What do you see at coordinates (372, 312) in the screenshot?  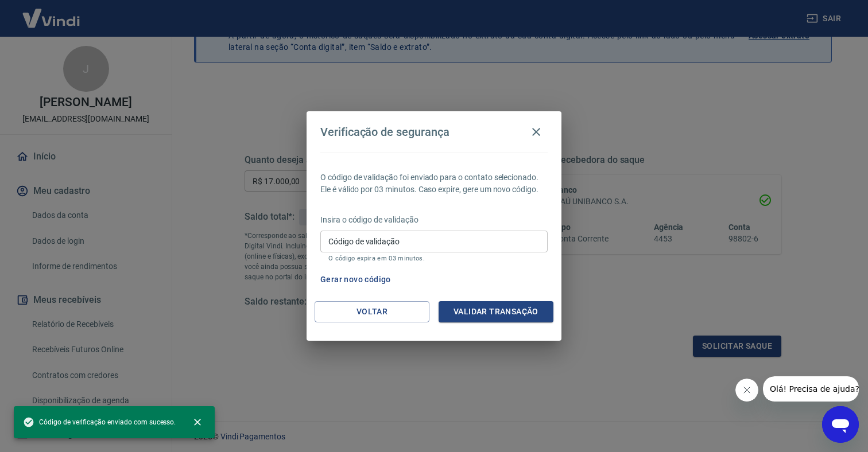 I see `button: Voltar` at bounding box center [372, 312].